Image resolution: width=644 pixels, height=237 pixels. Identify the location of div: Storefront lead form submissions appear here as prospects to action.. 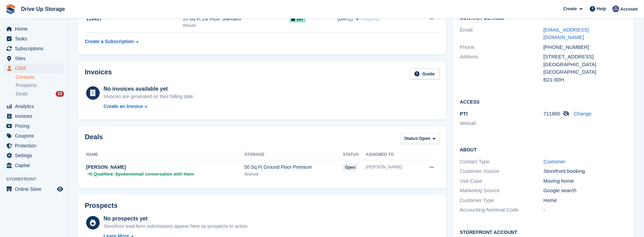
(176, 226).